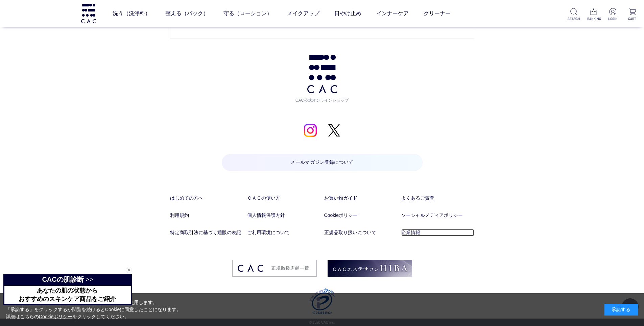 The height and width of the screenshot is (326, 644). What do you see at coordinates (248, 13) in the screenshot?
I see `a: 守る（ローション）` at bounding box center [248, 13].